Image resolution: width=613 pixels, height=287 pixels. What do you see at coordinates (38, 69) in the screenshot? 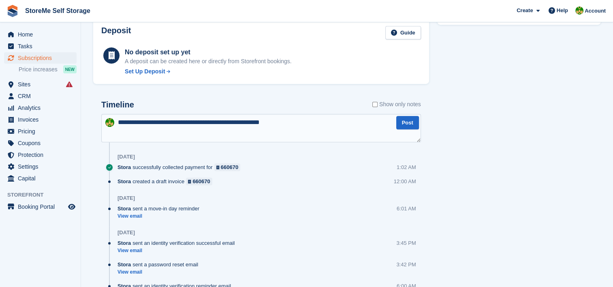
I see `span: Price increases` at bounding box center [38, 69].